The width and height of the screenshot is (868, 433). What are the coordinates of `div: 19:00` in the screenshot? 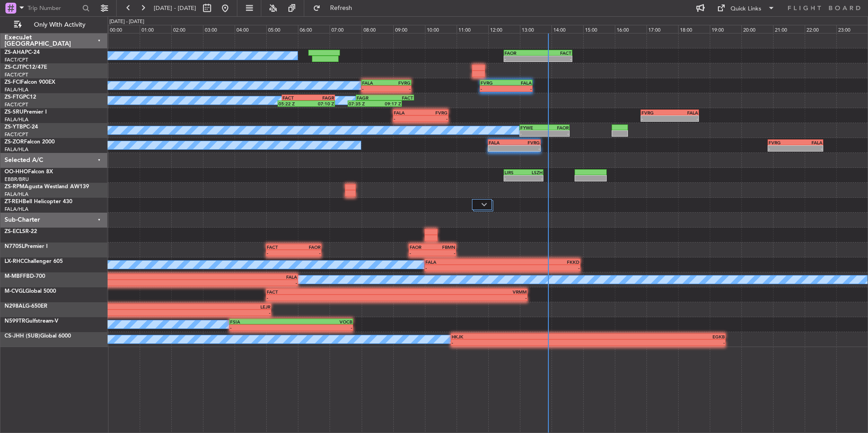 It's located at (726, 29).